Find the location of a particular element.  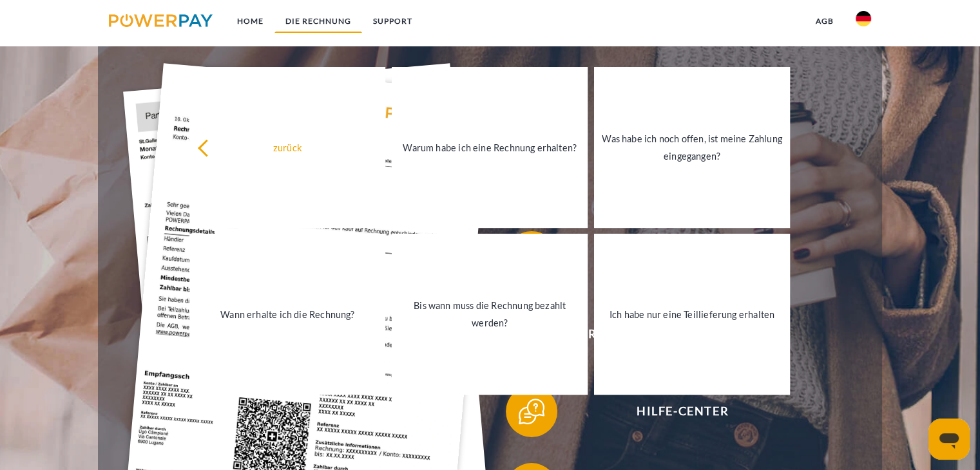

div: Ich habe nur eine Teillieferung erhalten is located at coordinates (692, 314).